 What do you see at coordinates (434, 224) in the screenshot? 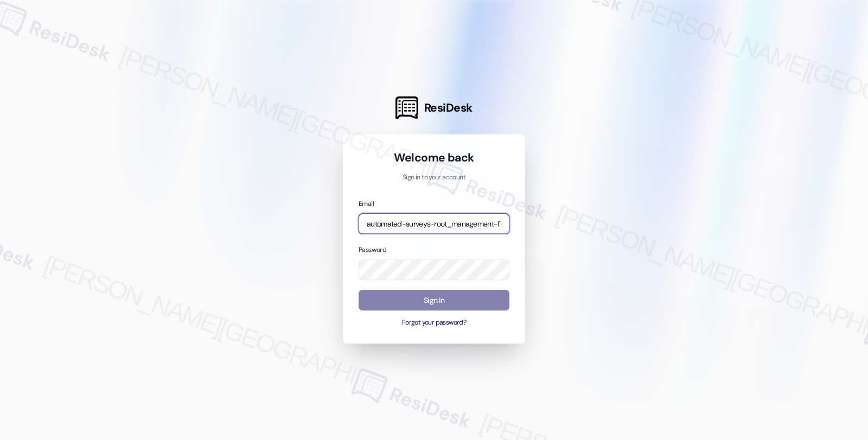
I see `input: name@example.com` at bounding box center [434, 224].